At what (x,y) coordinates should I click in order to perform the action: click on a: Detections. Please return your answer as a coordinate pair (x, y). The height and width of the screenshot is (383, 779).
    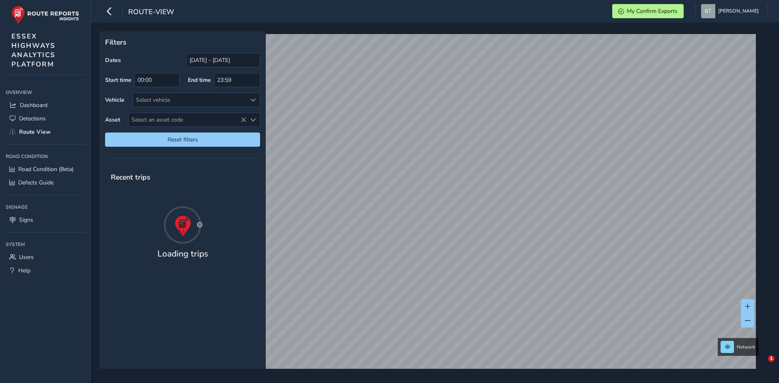
    Looking at the image, I should click on (45, 118).